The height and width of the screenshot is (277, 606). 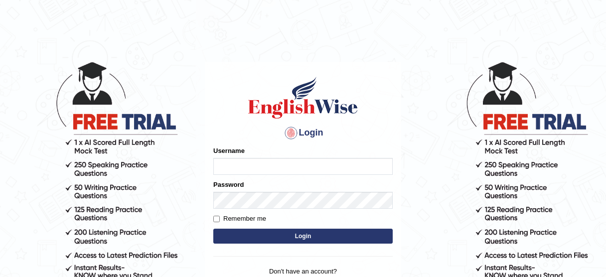 I want to click on label: Remember me, so click(x=240, y=219).